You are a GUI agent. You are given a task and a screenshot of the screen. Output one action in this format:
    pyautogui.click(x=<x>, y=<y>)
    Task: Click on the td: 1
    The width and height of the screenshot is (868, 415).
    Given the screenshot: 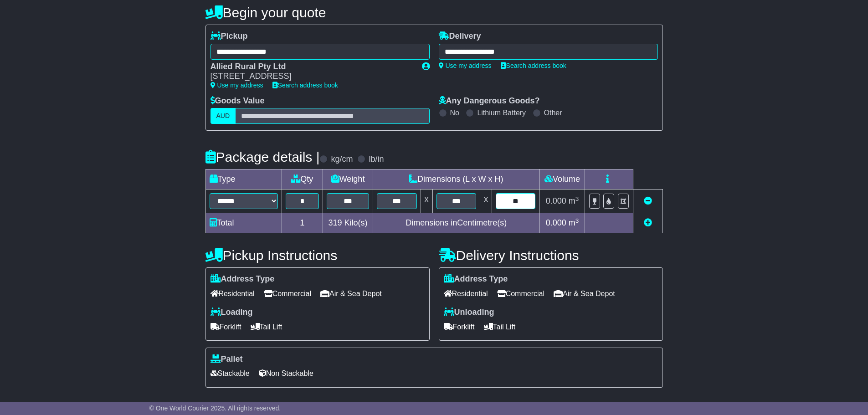 What is the action you would take?
    pyautogui.click(x=302, y=223)
    